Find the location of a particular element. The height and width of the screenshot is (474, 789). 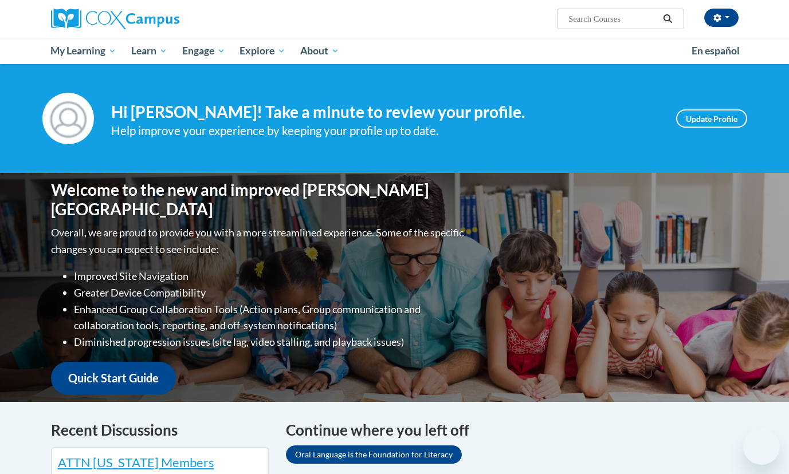

span: Learn is located at coordinates (149, 51).